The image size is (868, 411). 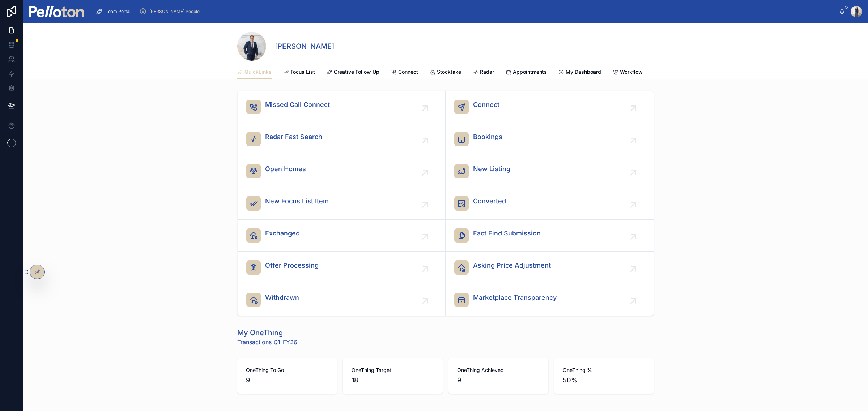 I want to click on span: Offer Processing, so click(x=292, y=266).